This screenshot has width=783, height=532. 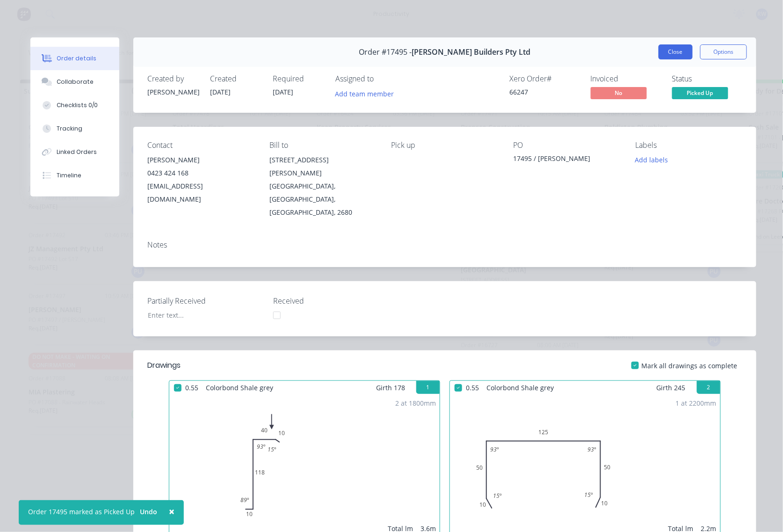 What do you see at coordinates (236, 78) in the screenshot?
I see `div: Created` at bounding box center [236, 78].